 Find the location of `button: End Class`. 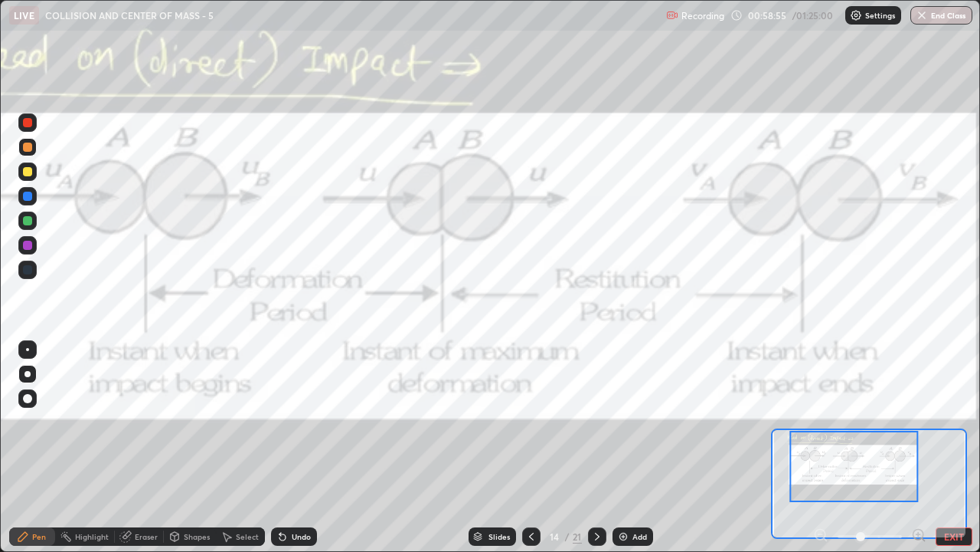

button: End Class is located at coordinates (941, 15).